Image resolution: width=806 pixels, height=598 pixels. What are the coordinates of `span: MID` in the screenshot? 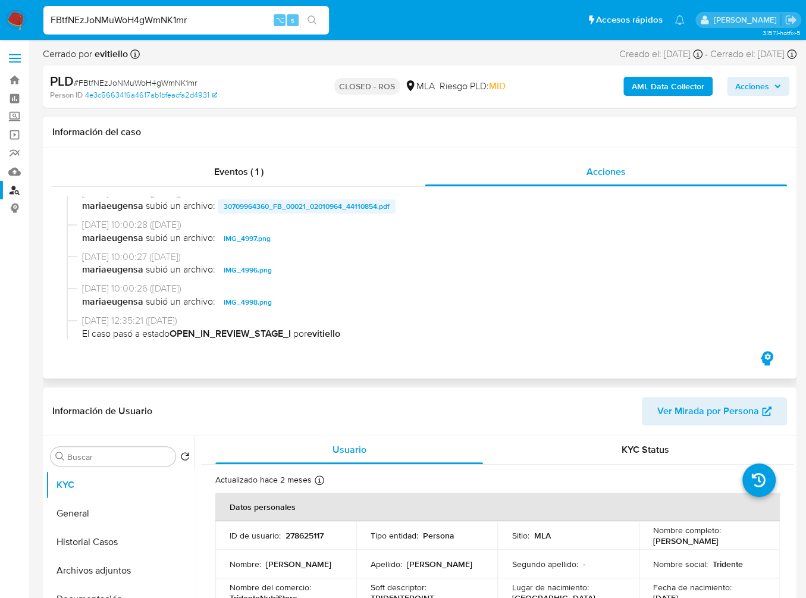 It's located at (497, 86).